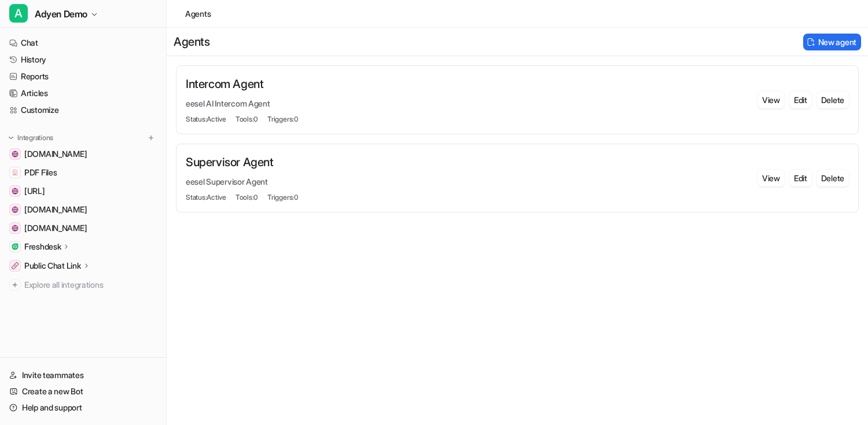  What do you see at coordinates (35, 138) in the screenshot?
I see `p: Integrations` at bounding box center [35, 138].